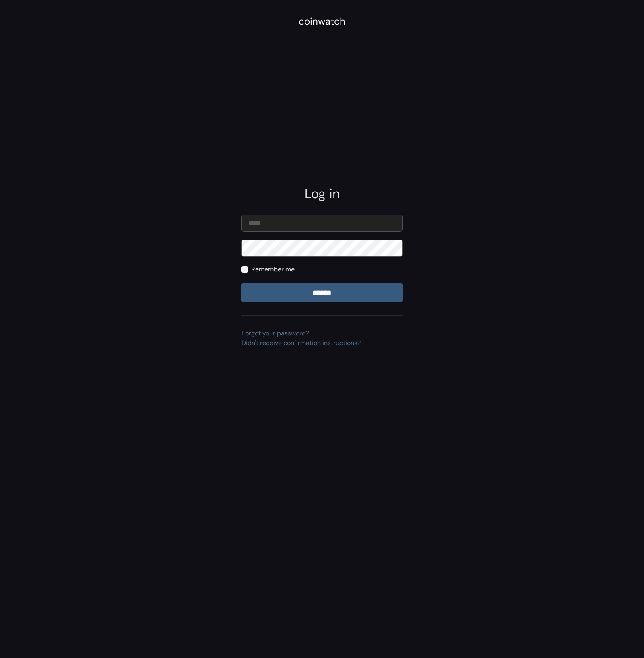 The width and height of the screenshot is (644, 658). Describe the element at coordinates (301, 343) in the screenshot. I see `a: Didn't receive confirmation instructions?` at that location.